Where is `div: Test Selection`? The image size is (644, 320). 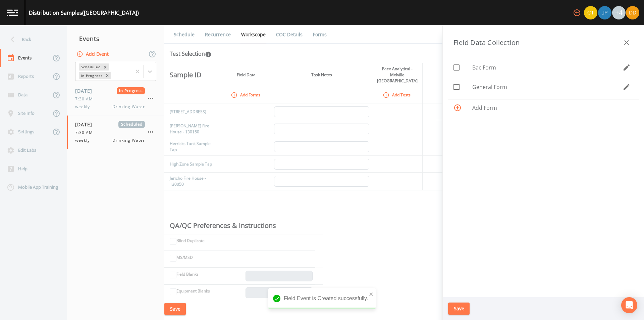
div: Test Selection is located at coordinates (190, 54).